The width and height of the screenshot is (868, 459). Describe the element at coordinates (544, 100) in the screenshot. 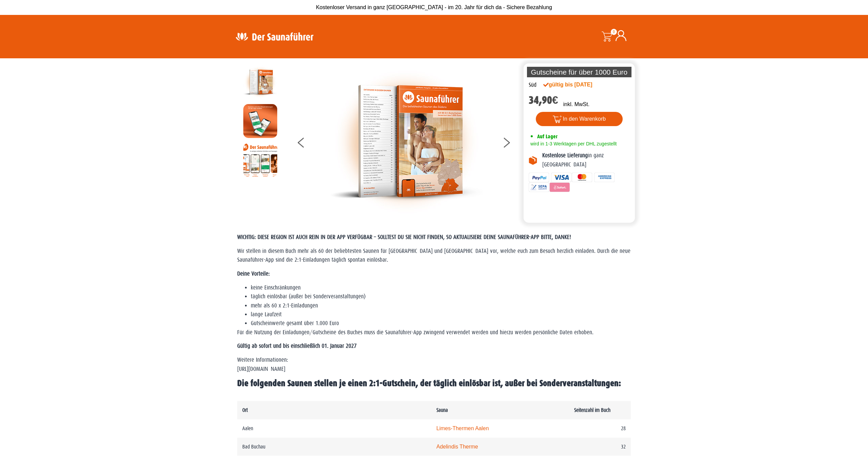

I see `bdi: 34,90` at that location.